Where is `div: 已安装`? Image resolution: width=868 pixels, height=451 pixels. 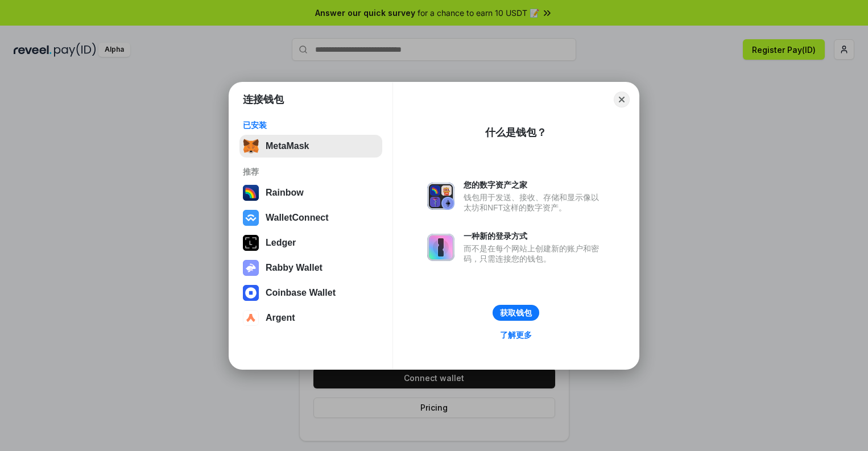 div: 已安装 is located at coordinates (311, 125).